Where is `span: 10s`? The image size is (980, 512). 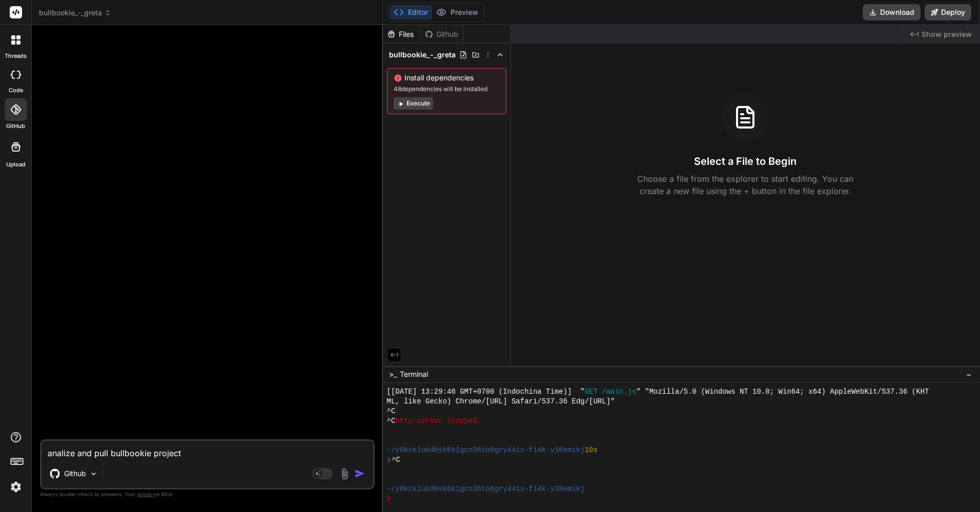 span: 10s is located at coordinates (591, 450).